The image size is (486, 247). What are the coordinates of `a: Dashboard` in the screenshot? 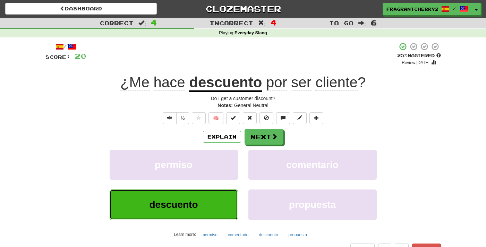 It's located at (81, 9).